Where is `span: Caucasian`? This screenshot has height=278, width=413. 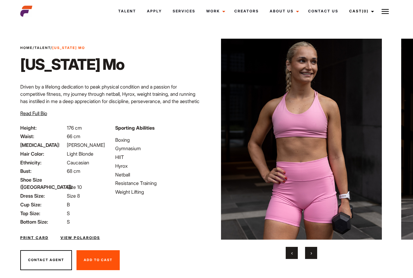 span: Caucasian is located at coordinates (78, 162).